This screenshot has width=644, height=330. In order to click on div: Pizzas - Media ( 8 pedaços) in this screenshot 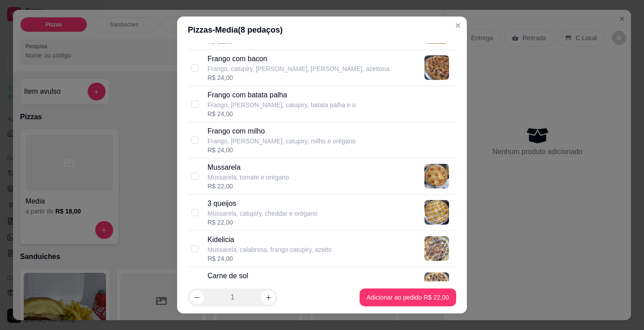, I will do `click(322, 30)`.